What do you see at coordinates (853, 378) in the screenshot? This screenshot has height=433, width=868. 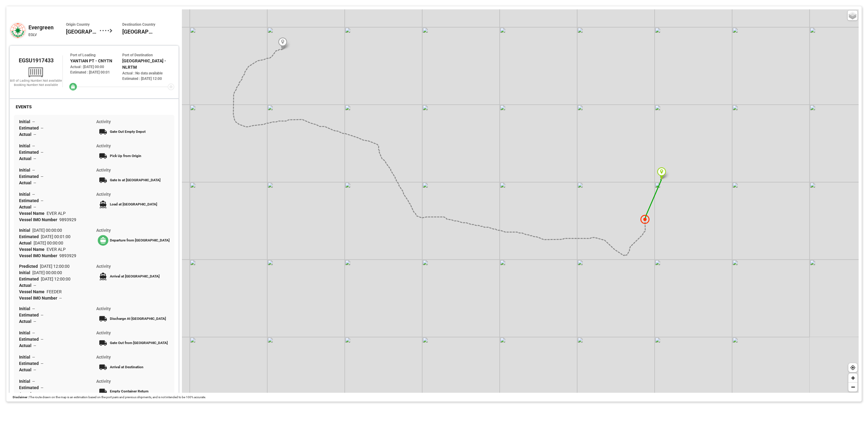 I see `a: Zoom in` at bounding box center [853, 378].